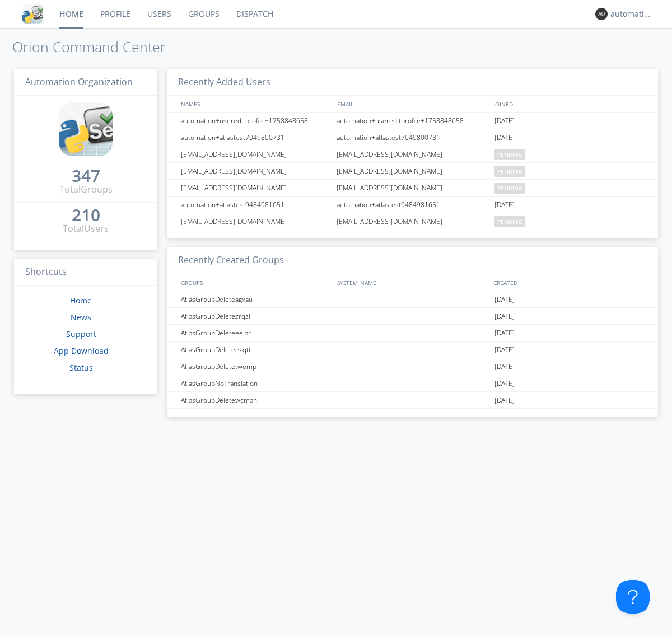 This screenshot has height=636, width=672. What do you see at coordinates (81, 368) in the screenshot?
I see `a: Status` at bounding box center [81, 368].